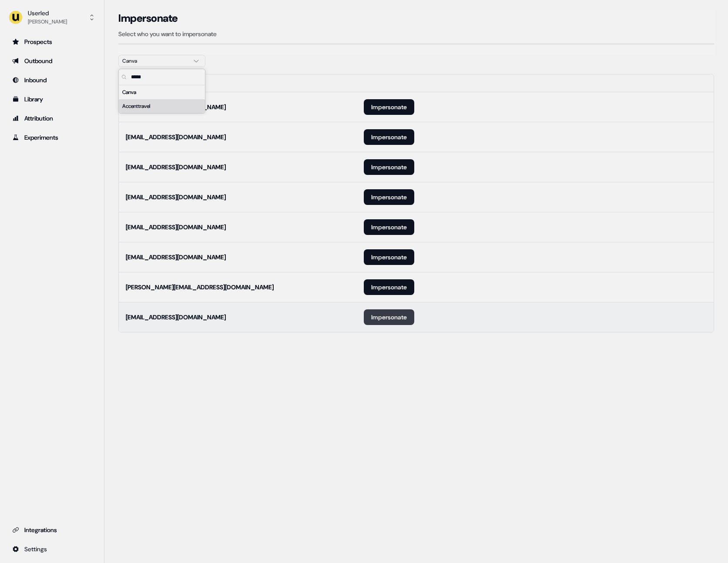 The image size is (728, 563). Describe the element at coordinates (52, 118) in the screenshot. I see `a: Go to attribution` at that location.